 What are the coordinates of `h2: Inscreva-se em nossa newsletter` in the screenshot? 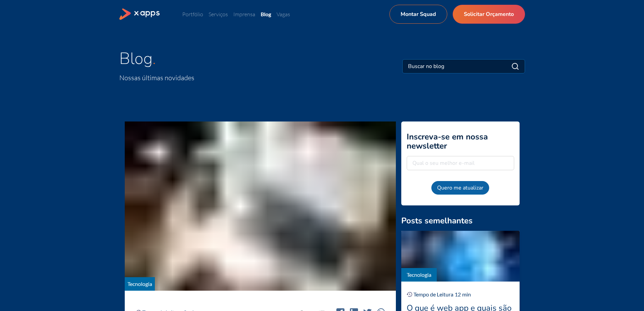 It's located at (461, 141).